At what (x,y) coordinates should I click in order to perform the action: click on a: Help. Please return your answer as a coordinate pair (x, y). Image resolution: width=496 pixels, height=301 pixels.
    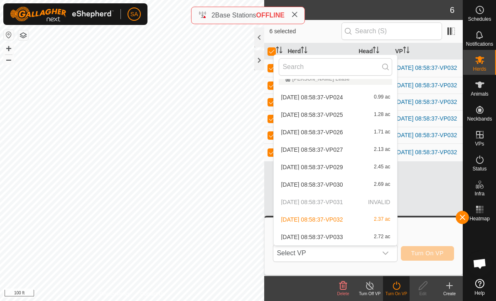
    Looking at the image, I should click on (479, 287).